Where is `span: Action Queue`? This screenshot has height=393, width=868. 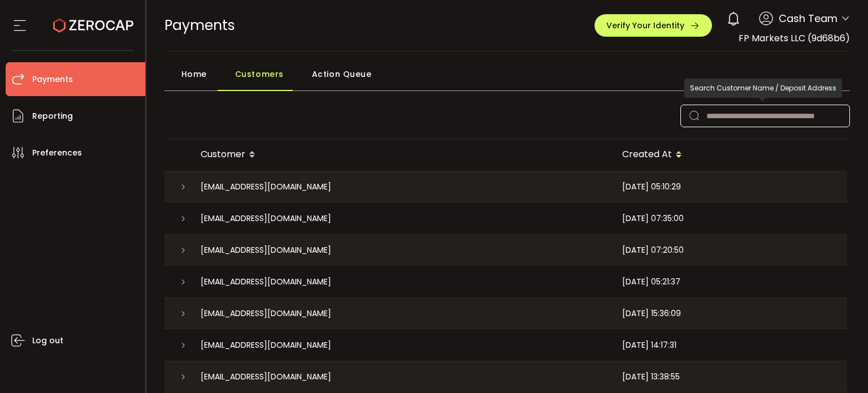 span: Action Queue is located at coordinates (342, 74).